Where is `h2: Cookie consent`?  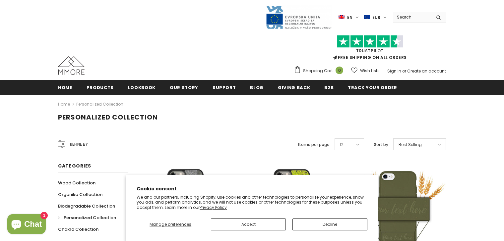
h2: Cookie consent is located at coordinates (252, 189).